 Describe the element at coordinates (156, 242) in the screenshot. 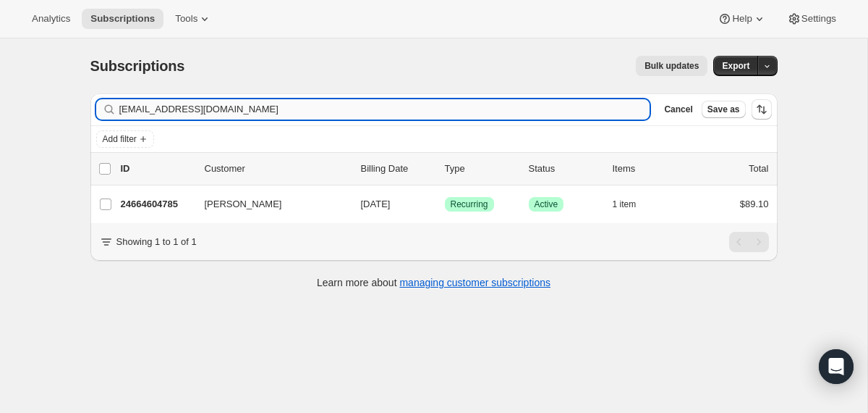

I see `p: Showing 1 to 1 of 1` at that location.